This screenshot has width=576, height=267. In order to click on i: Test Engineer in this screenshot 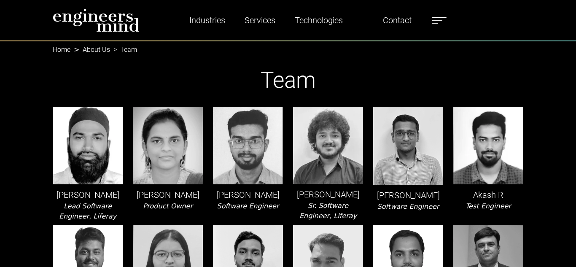, I will do `click(488, 206)`.